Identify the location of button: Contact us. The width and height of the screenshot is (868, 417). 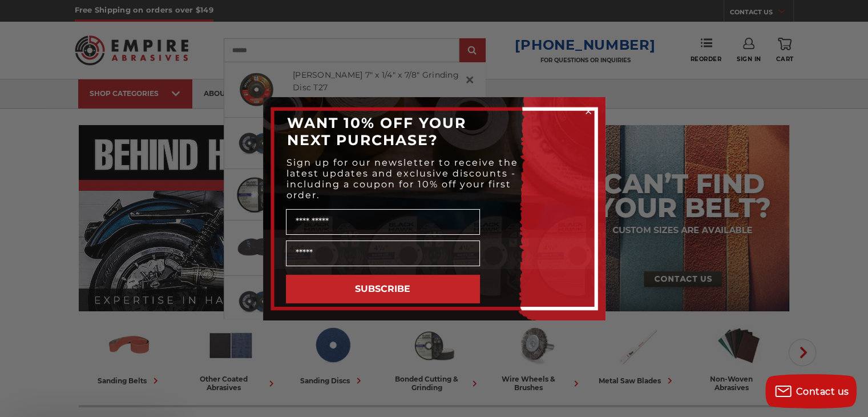
(811, 391).